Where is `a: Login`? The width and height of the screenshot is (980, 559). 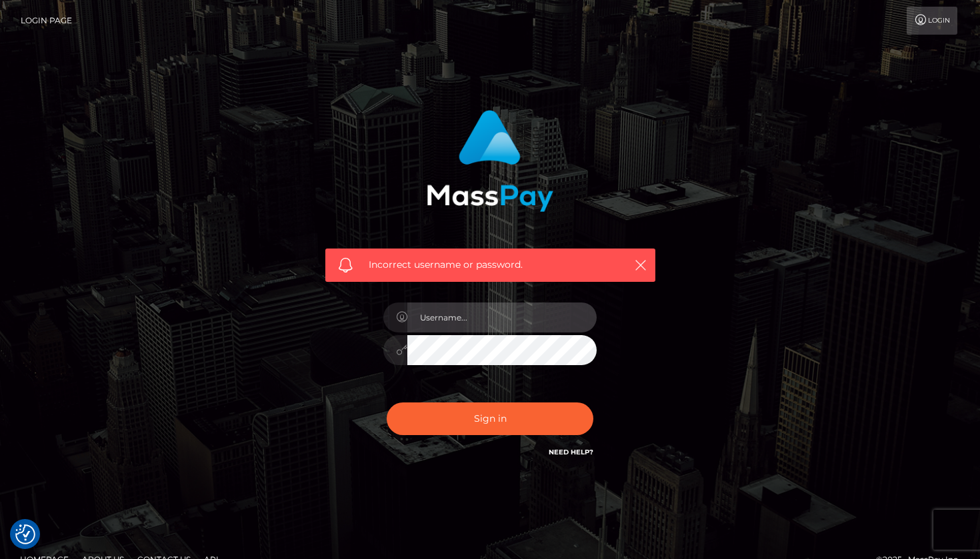
a: Login is located at coordinates (932, 20).